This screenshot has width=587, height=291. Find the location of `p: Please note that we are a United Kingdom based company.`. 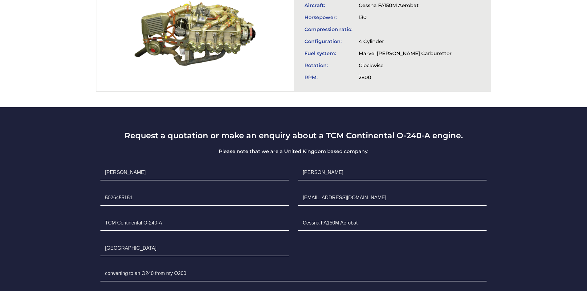

p: Please note that we are a United Kingdom based company. is located at coordinates (293, 152).